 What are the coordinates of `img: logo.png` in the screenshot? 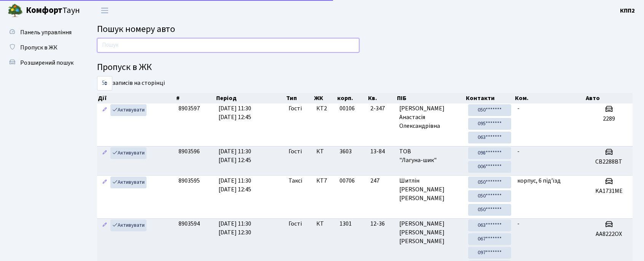 It's located at (15, 11).